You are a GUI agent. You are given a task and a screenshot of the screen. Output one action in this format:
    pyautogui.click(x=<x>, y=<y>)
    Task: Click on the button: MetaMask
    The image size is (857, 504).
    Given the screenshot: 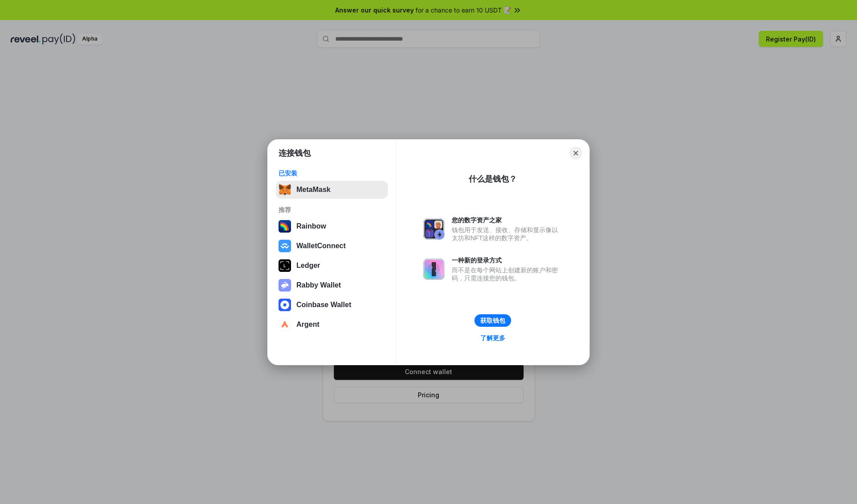 What is the action you would take?
    pyautogui.click(x=331, y=190)
    